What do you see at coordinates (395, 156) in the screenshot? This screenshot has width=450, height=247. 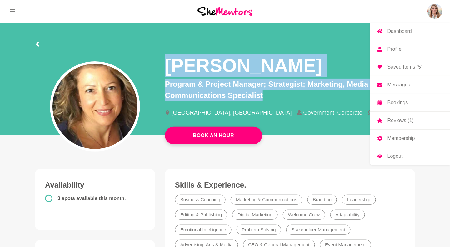 I see `p: Logout` at bounding box center [395, 156].